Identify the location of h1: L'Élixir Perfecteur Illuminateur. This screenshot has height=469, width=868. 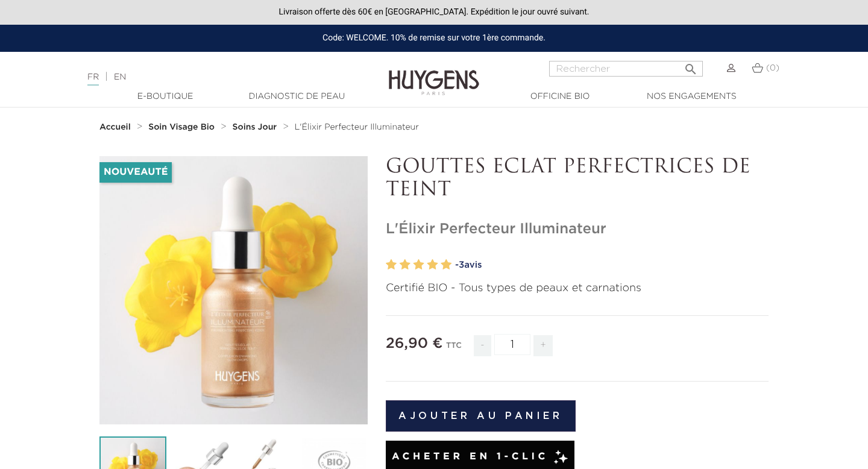
(576, 229).